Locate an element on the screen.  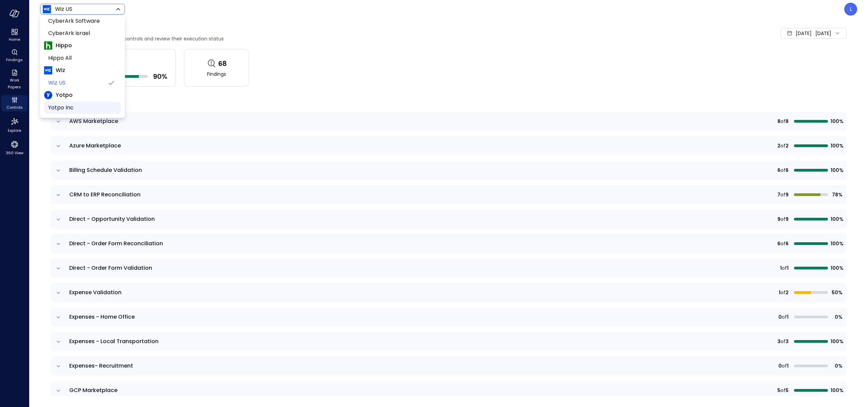
span: Wiz US is located at coordinates (76, 83).